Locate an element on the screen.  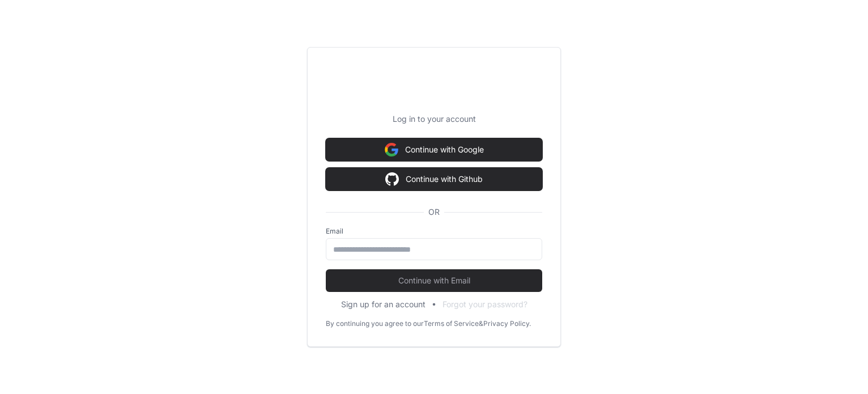
button: Continue with Github is located at coordinates (434, 179).